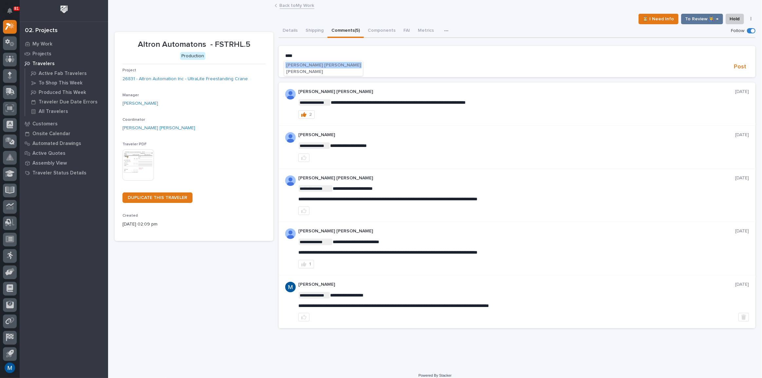  What do you see at coordinates (406, 31) in the screenshot?
I see `button: FAI` at bounding box center [406, 31].